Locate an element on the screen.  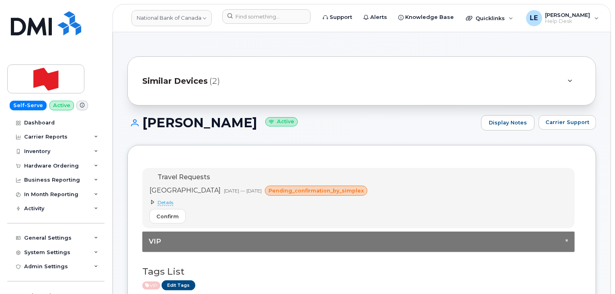
summary: Details is located at coordinates (260, 202).